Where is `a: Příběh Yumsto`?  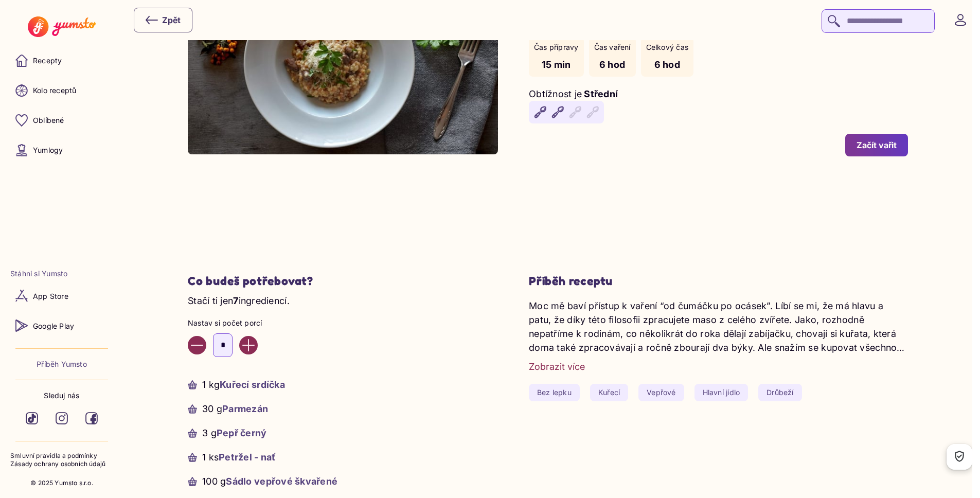
a: Příběh Yumsto is located at coordinates (62, 364).